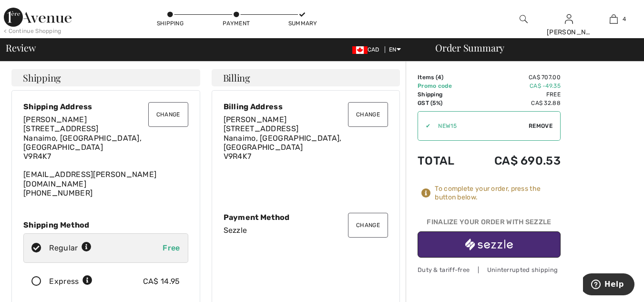 This screenshot has width=644, height=302. I want to click on img: Canadian Dollar, so click(360, 50).